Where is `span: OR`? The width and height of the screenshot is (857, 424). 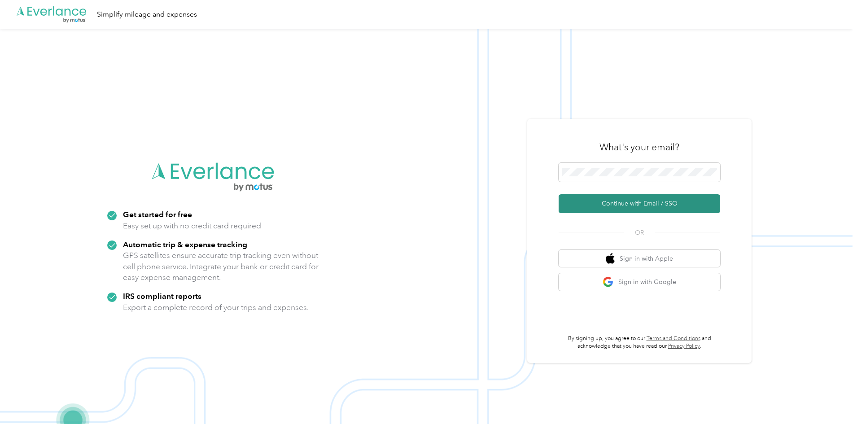
span: OR is located at coordinates (640, 233).